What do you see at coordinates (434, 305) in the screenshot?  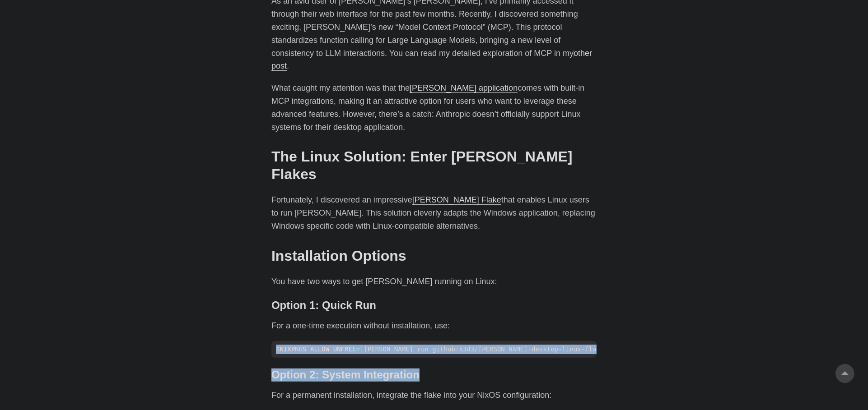 I see `h3: Option 1: Quick Run` at bounding box center [434, 305].